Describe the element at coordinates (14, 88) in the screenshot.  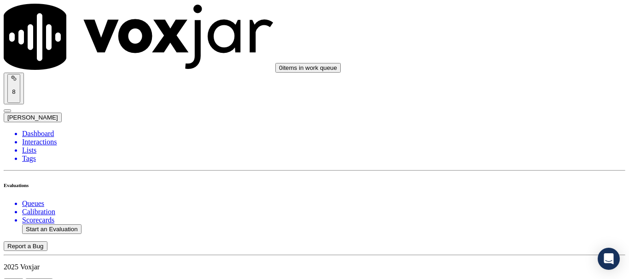
I see `button: 8` at that location.